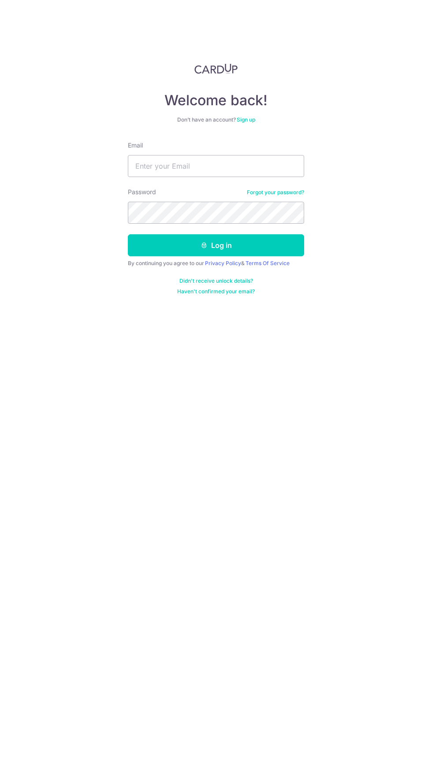 This screenshot has height=783, width=432. I want to click on a: Terms Of Service, so click(267, 263).